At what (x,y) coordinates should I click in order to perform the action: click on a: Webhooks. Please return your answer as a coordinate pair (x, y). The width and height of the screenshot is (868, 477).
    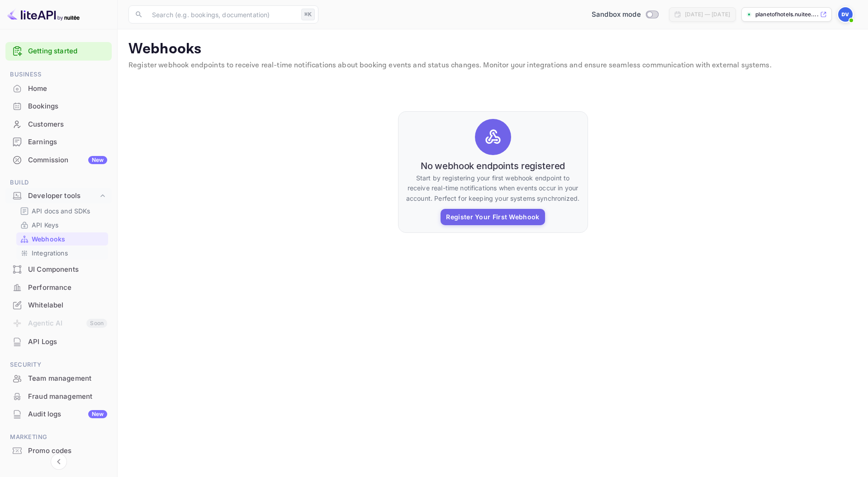
    Looking at the image, I should click on (62, 239).